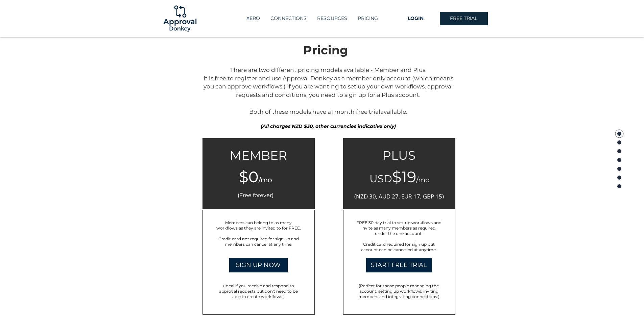 This screenshot has height=319, width=644. Describe the element at coordinates (258, 291) in the screenshot. I see `span: (Ideal if you receive and respond to approval requests but don't need to be able to create workfl...` at that location.